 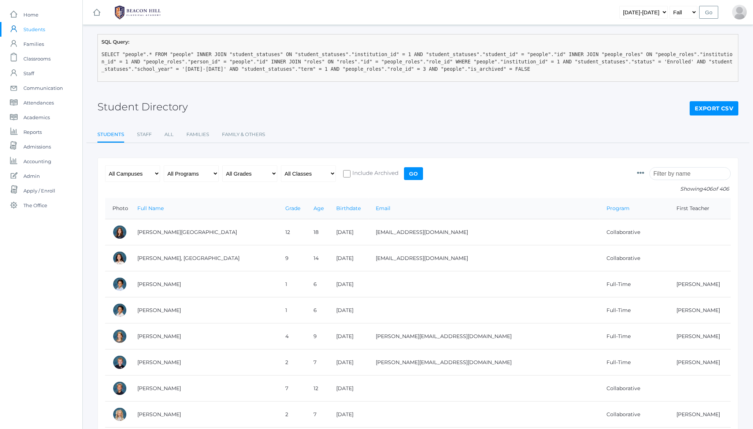 What do you see at coordinates (293, 208) in the screenshot?
I see `a: Grade` at bounding box center [293, 208].